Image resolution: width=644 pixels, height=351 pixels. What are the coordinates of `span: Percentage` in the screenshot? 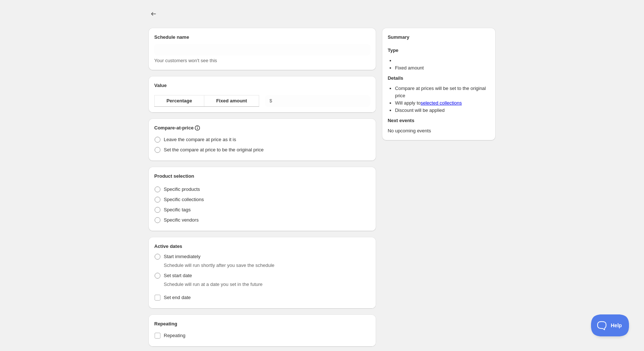 It's located at (179, 101).